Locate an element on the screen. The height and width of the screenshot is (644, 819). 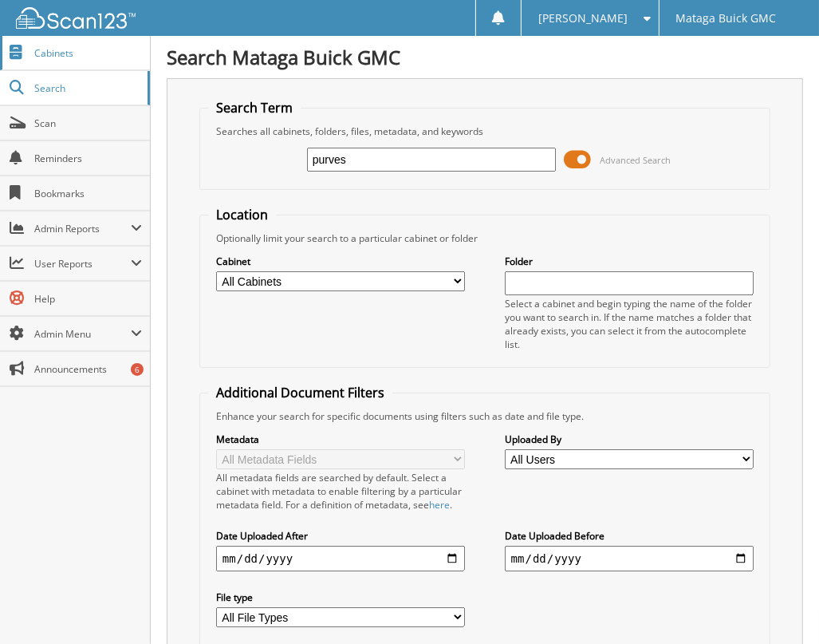
span: Cabinets is located at coordinates (88, 52).